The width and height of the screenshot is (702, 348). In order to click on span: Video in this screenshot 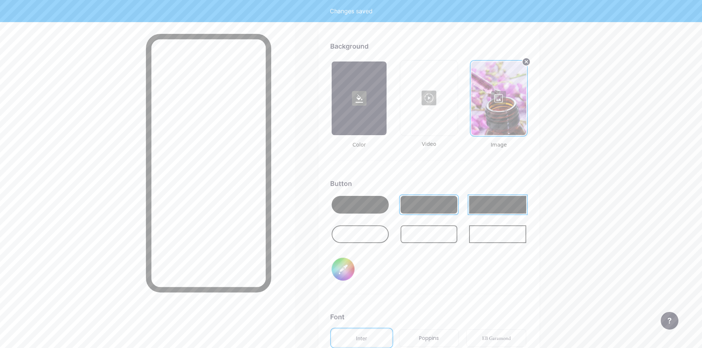, I will do `click(429, 144)`.